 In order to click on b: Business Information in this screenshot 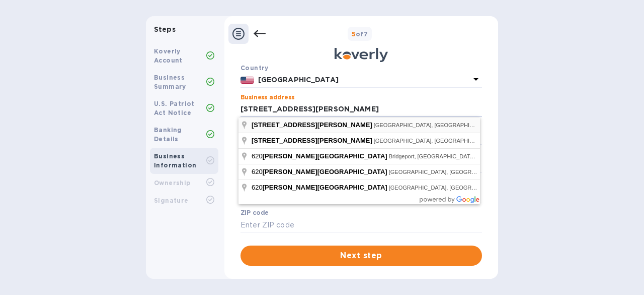, I will do `click(175, 160)`.